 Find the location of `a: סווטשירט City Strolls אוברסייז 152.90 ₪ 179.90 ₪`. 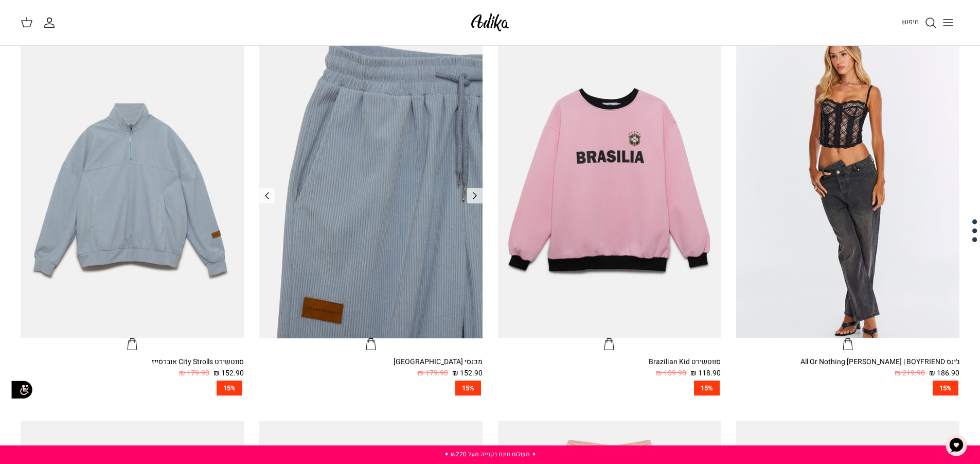

a: סווטשירט City Strolls אוברסייז 152.90 ₪ 179.90 ₪ is located at coordinates (132, 368).